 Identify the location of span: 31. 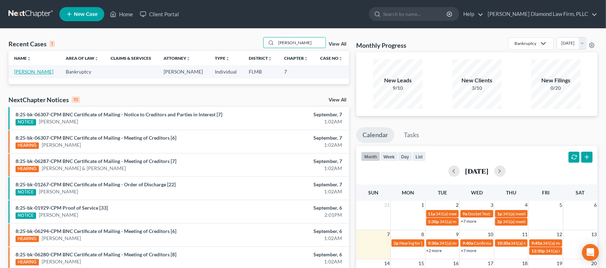
(387, 205).